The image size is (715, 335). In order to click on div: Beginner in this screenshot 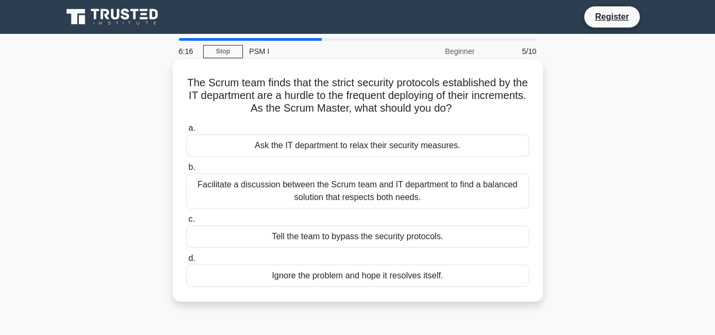, I will do `click(435, 51)`.